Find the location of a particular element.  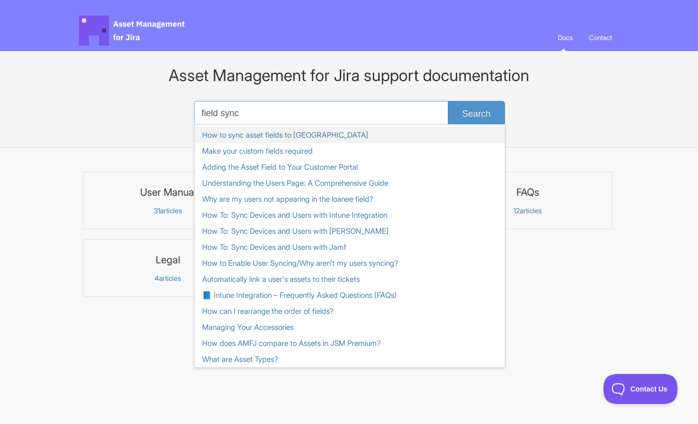

span: Asset Management for Jira Docs is located at coordinates (133, 31).